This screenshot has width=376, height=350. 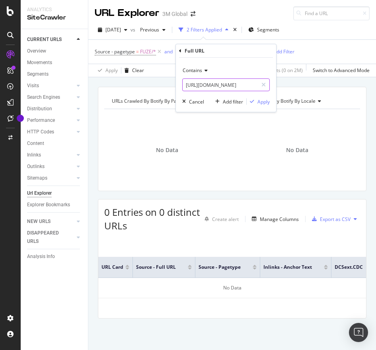 What do you see at coordinates (138, 70) in the screenshot?
I see `div: Clear` at bounding box center [138, 70].